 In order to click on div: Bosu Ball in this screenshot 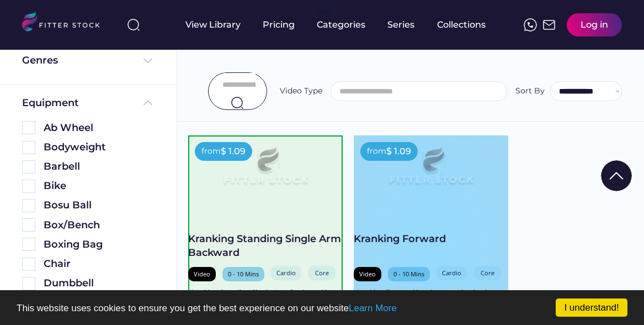, I will do `click(99, 205)`.